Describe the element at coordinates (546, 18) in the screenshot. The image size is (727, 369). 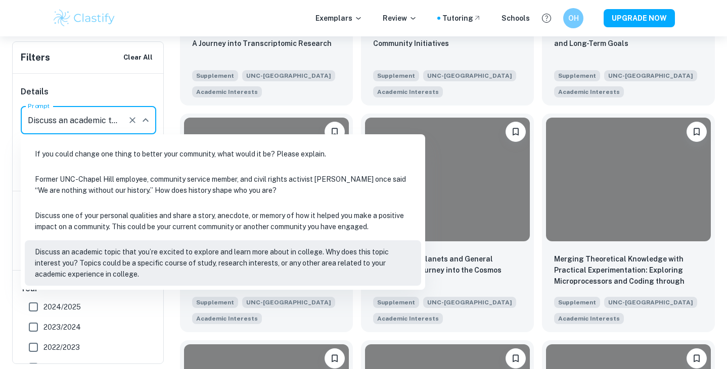
I see `button: Help and Feedback` at that location.